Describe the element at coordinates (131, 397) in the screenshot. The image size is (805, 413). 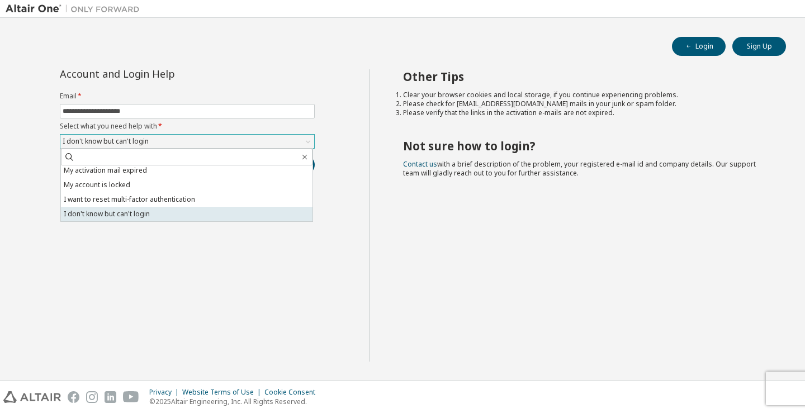
I see `img: youtube.svg` at that location.